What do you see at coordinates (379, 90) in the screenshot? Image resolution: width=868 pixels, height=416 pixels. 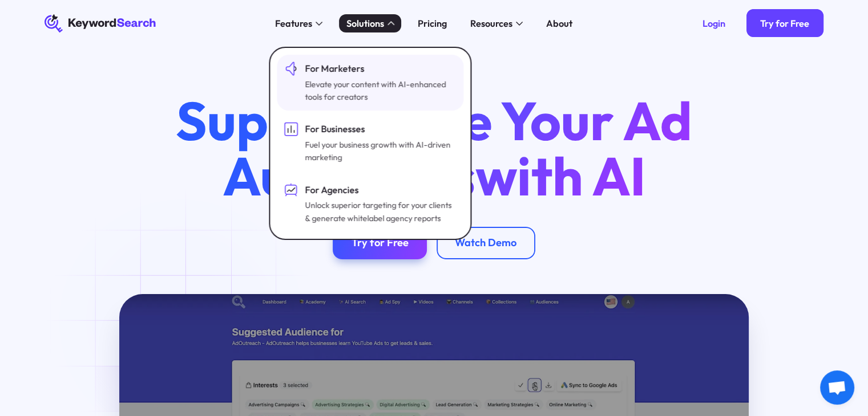 I see `div: Elevate your content with AI-enhanced tools for creators` at bounding box center [379, 90].